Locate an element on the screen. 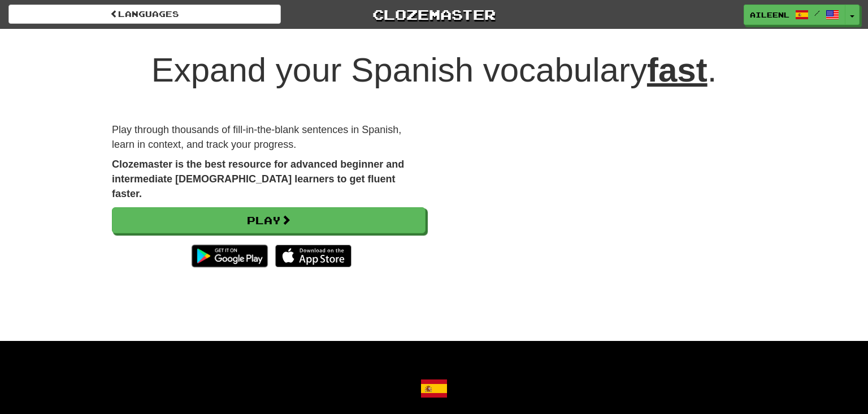 The height and width of the screenshot is (414, 868). img: Download_on_the_App_Store_Badge_US-UK_135x40-25178aeef6eb6b83b96f5f2d004eda3bffbb37122de64afbaef7... is located at coordinates (313, 256).